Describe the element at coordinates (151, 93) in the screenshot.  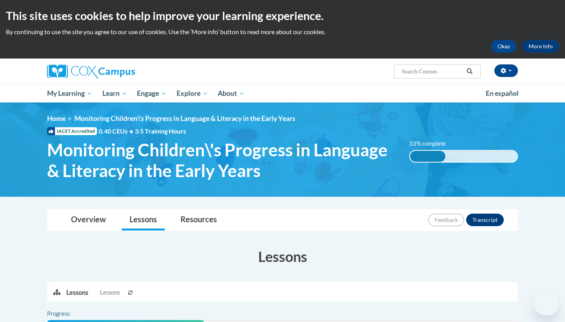
I see `a: Engage` at that location.